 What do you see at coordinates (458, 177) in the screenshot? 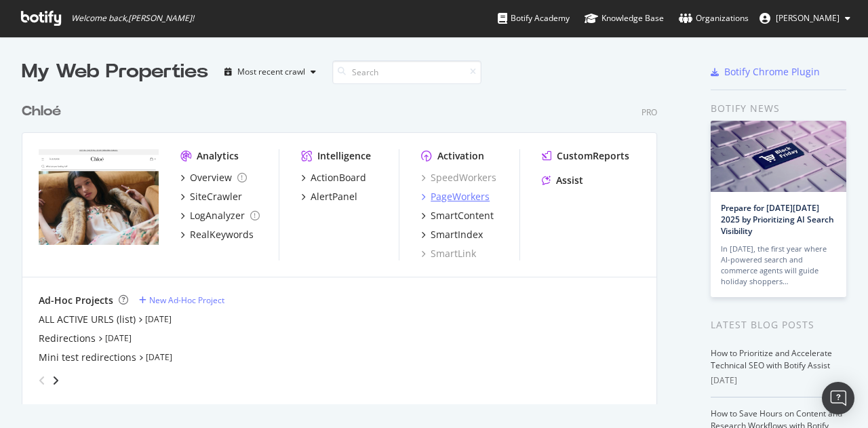
I see `div: SpeedWorkers` at bounding box center [458, 177].